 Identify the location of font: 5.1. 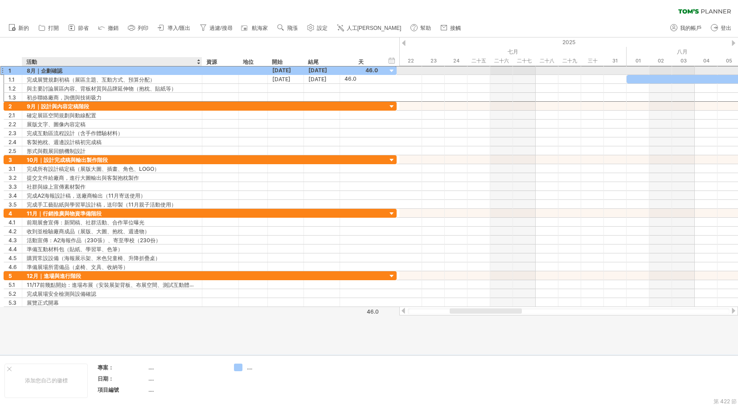
(12, 285).